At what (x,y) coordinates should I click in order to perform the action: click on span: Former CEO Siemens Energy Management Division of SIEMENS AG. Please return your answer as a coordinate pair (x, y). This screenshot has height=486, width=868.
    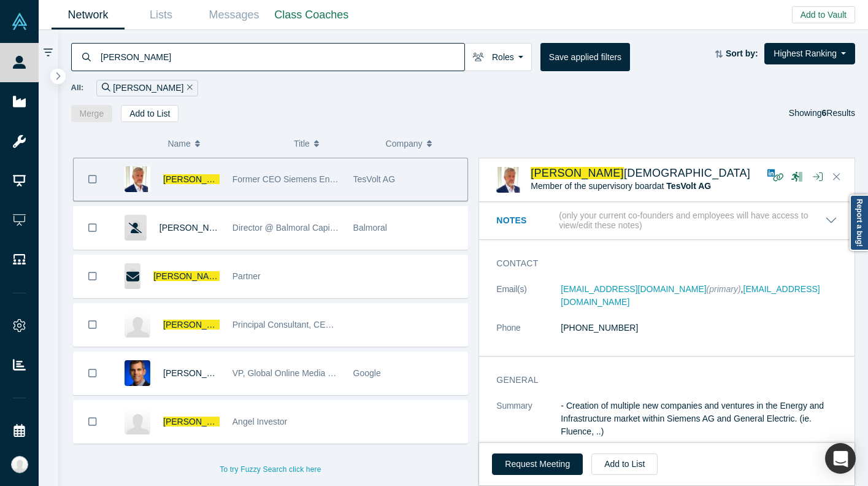
    Looking at the image, I should click on (365, 179).